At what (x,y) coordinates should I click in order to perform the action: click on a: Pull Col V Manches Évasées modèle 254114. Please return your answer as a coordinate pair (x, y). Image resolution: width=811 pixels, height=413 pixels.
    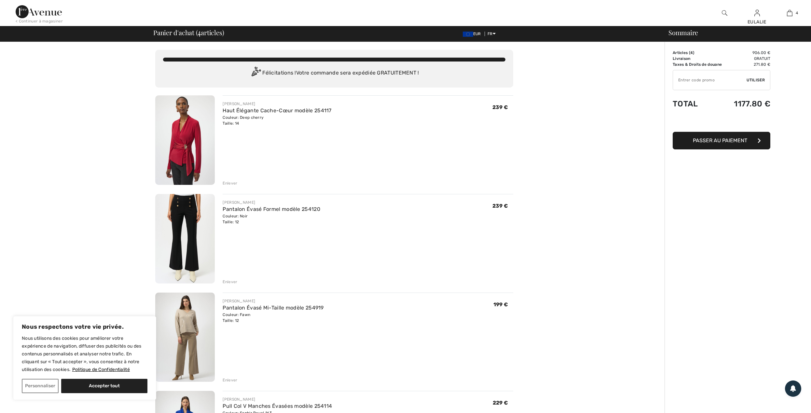
    Looking at the image, I should click on (277, 406).